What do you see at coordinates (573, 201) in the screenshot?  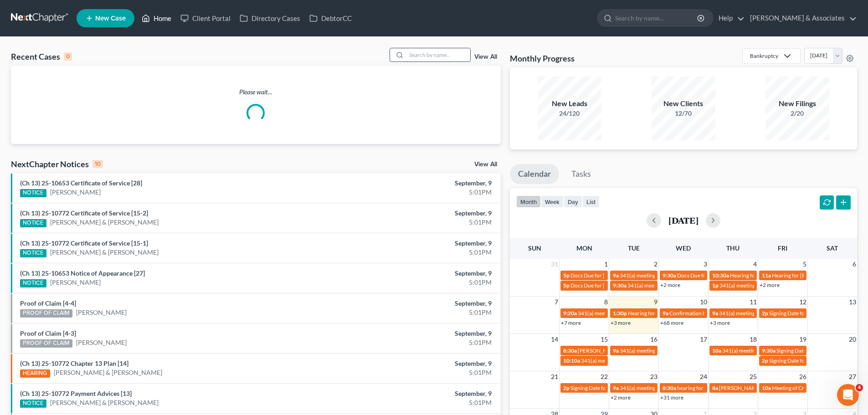 I see `button: day` at bounding box center [573, 201].